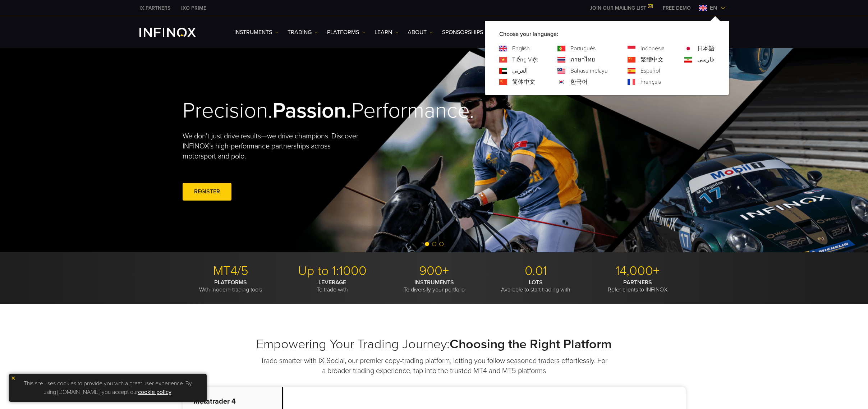 The width and height of the screenshot is (868, 409). What do you see at coordinates (176, 32) in the screenshot?
I see `a: INFINOX Logo` at bounding box center [176, 32].